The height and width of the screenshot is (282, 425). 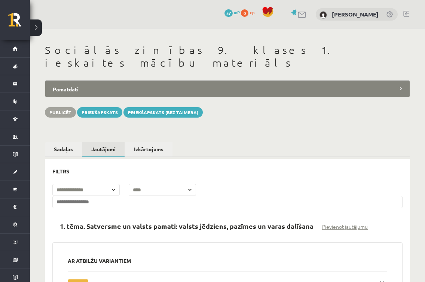 I want to click on a: Sadaļas, so click(x=63, y=149).